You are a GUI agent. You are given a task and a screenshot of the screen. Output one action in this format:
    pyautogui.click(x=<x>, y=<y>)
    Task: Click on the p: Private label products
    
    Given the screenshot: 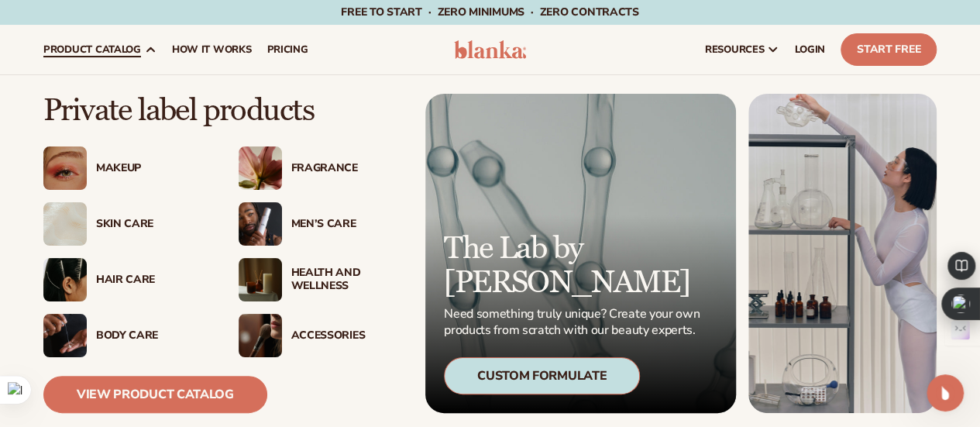 What is the action you would take?
    pyautogui.click(x=222, y=110)
    